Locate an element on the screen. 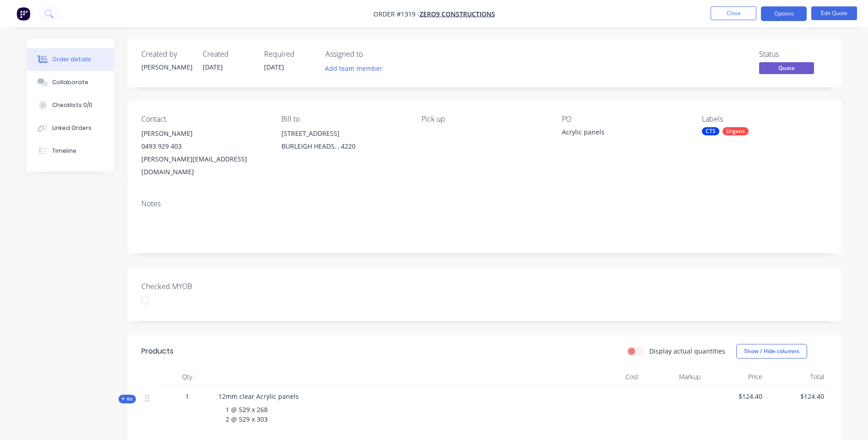  span: Kit is located at coordinates (127, 399).